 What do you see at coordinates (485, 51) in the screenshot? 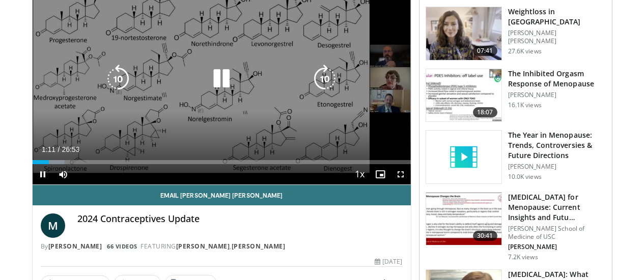
I see `span: 07:41` at bounding box center [485, 51].